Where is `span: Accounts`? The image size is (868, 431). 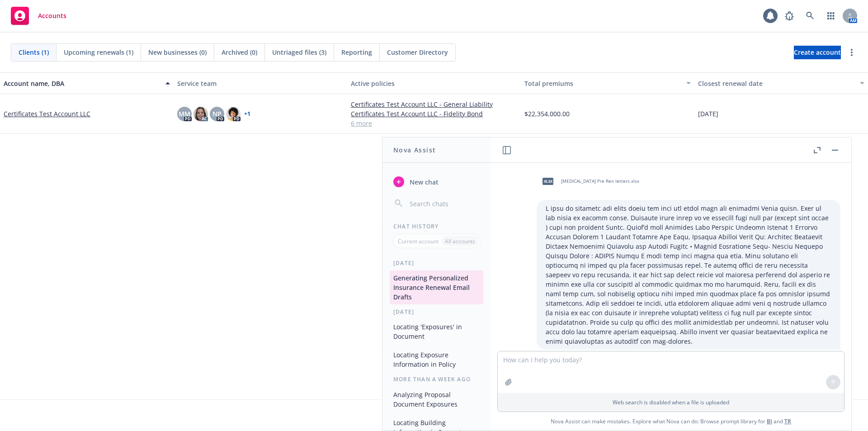 span: Accounts is located at coordinates (52, 15).